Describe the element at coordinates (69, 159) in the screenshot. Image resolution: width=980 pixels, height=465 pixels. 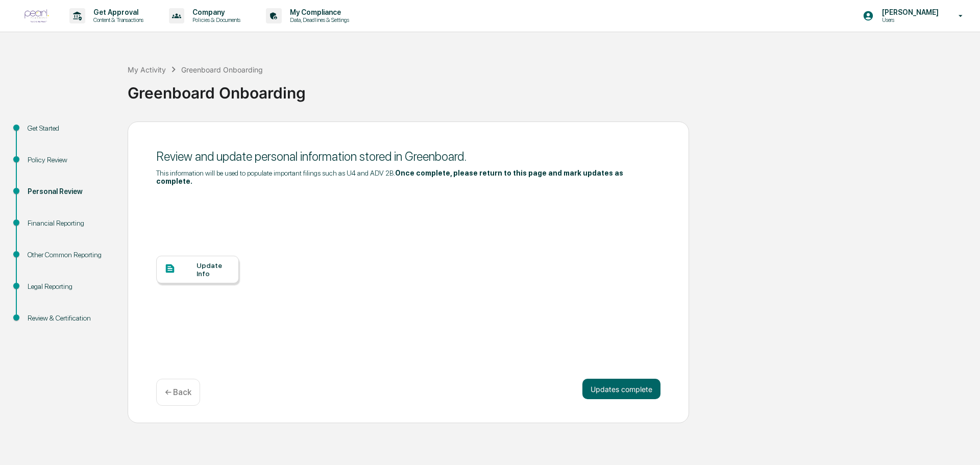
I see `div: Policy Review` at that location.